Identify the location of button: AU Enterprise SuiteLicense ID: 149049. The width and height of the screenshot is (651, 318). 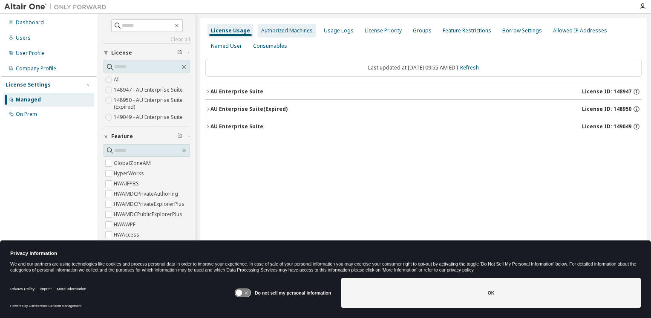
(424, 127).